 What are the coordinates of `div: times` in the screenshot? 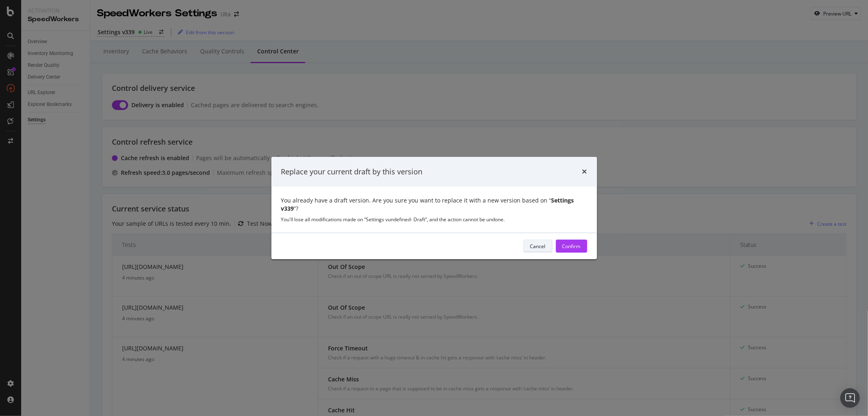 It's located at (585, 172).